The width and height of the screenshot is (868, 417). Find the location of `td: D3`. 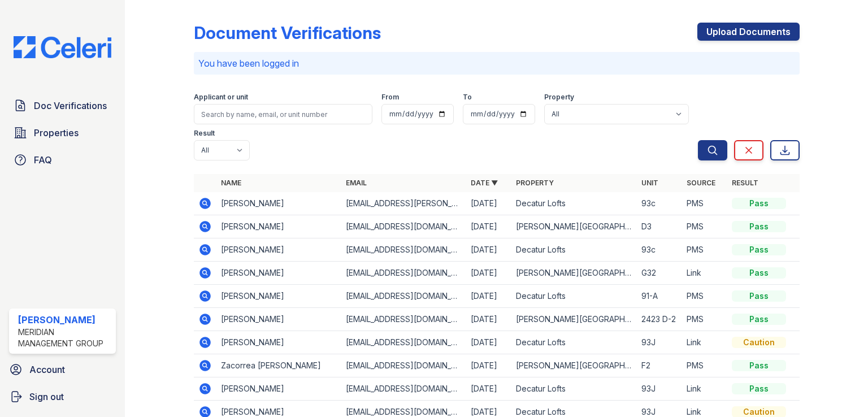

td: D3 is located at coordinates (660, 227).